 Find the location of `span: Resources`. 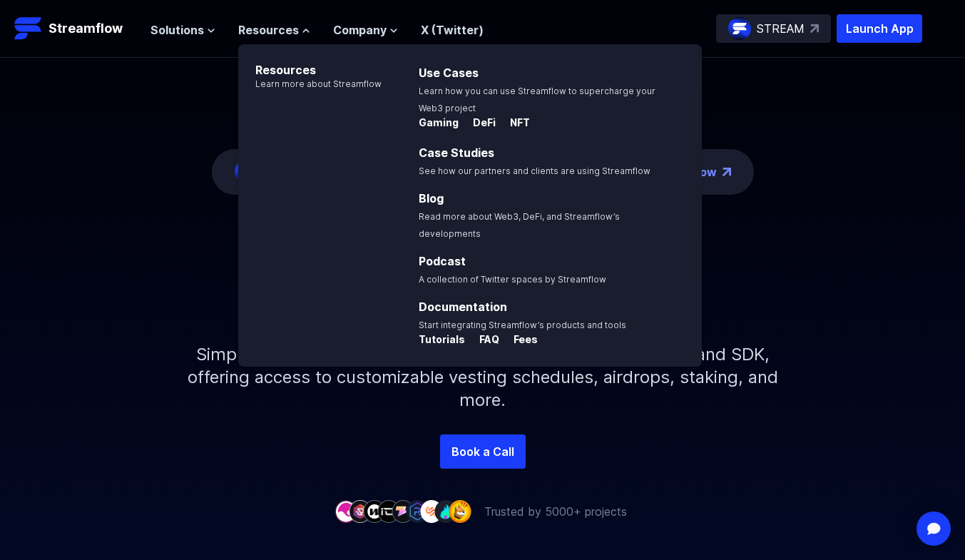

span: Resources is located at coordinates (268, 30).